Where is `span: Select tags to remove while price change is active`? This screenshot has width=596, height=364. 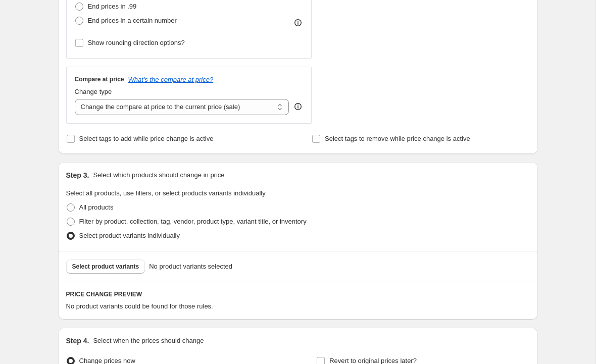
span: Select tags to remove while price change is active is located at coordinates (398, 139).